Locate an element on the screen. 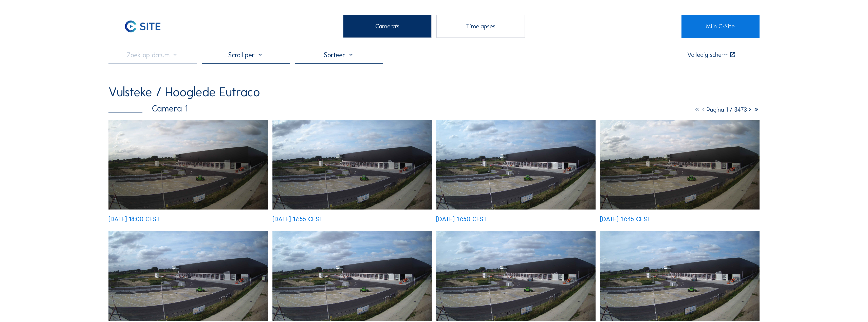 This screenshot has width=868, height=322. a: C-SITE Logo is located at coordinates (148, 27).